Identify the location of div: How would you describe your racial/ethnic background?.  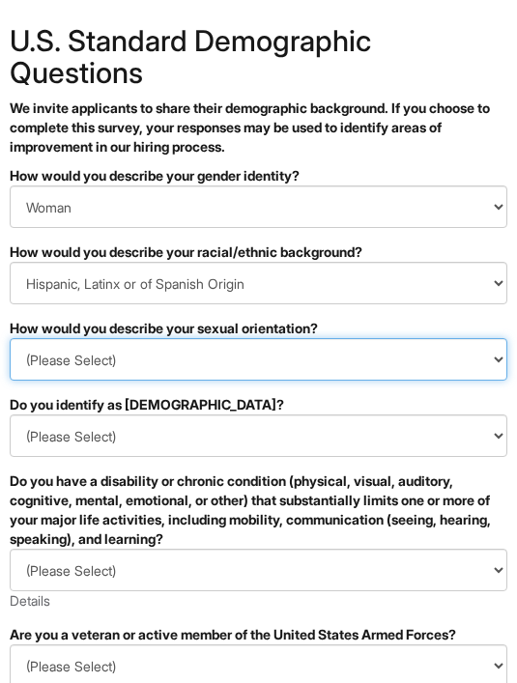
(258, 253).